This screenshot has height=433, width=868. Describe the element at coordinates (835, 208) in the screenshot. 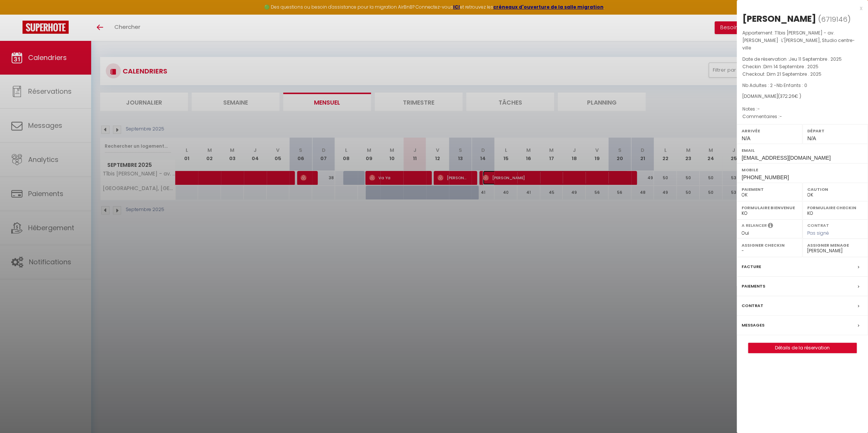

I see `label: Formulaire Checkin` at that location.